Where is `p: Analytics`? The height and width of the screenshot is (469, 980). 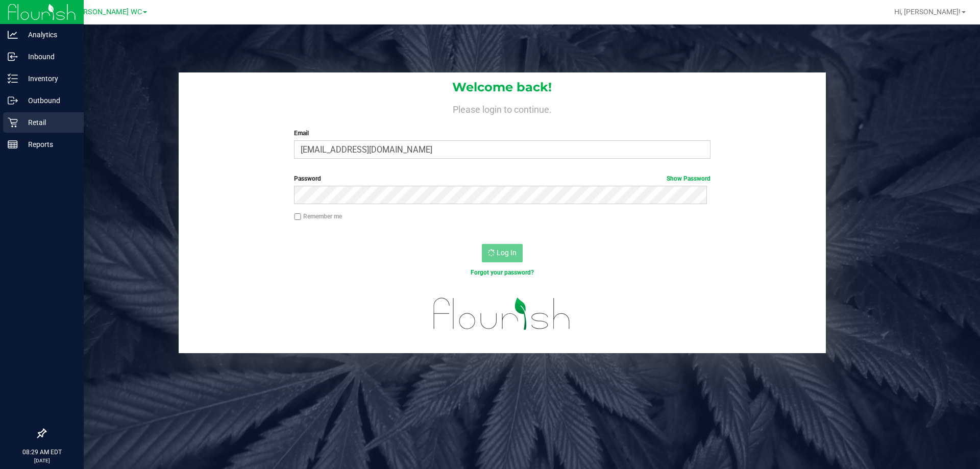
p: Analytics is located at coordinates (48, 35).